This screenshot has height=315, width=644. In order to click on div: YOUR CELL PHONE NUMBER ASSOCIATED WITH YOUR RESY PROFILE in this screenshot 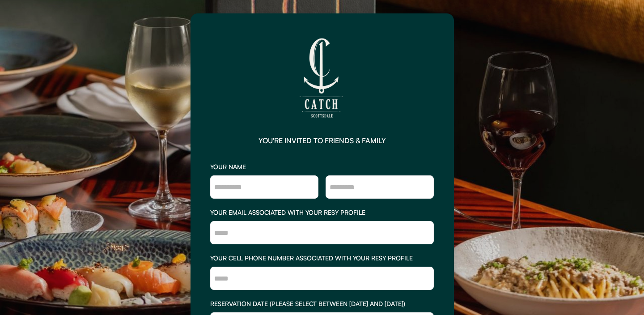, I will do `click(322, 258)`.